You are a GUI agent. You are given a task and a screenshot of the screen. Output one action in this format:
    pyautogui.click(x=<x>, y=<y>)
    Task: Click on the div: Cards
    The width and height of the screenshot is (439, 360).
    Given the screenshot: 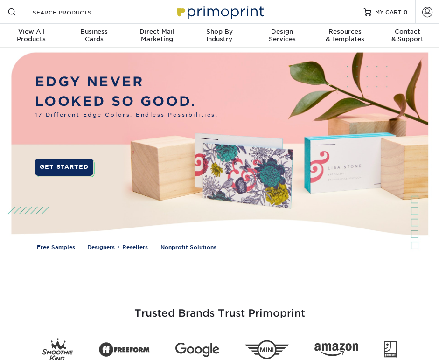 What is the action you would take?
    pyautogui.click(x=94, y=35)
    